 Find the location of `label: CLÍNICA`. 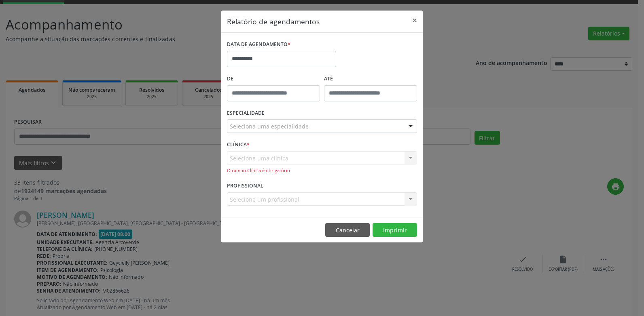

label: CLÍNICA is located at coordinates (238, 145).